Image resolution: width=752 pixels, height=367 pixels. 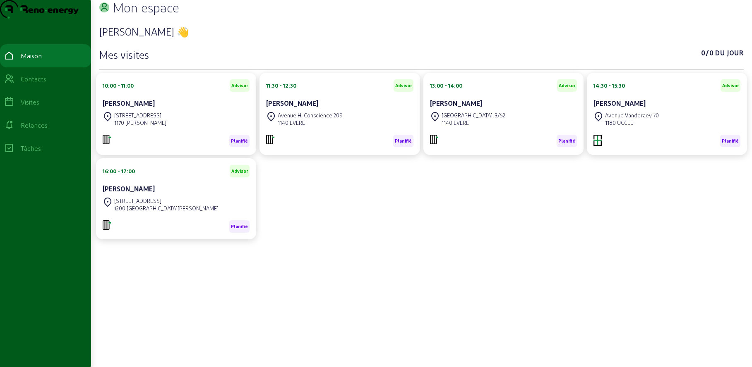 I want to click on font: 0/0, so click(x=707, y=53).